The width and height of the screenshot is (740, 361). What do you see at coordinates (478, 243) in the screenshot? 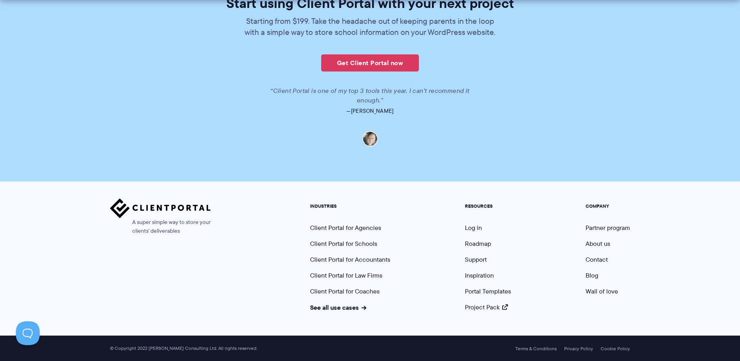
I see `a: Roadmap` at bounding box center [478, 243].